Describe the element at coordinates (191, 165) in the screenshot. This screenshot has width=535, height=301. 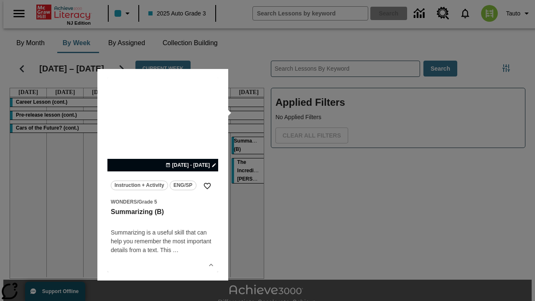
I see `button: Sep 28 - Sep 28 Choose Dates` at that location.